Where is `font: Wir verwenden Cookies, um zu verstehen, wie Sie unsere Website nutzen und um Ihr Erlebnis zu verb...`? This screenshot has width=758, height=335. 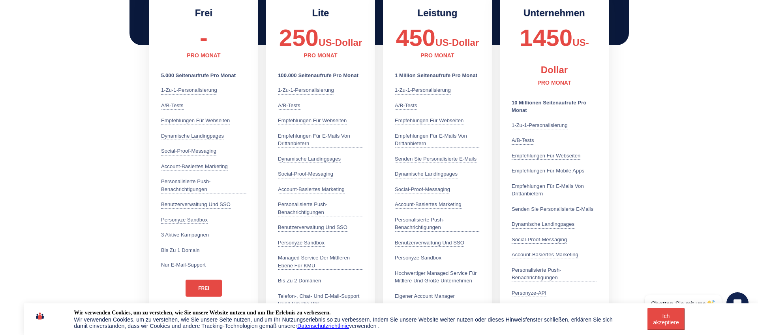 font: Wir verwenden Cookies, um zu verstehen, wie Sie unsere Website nutzen und um Ihr Erlebnis zu verb... is located at coordinates (202, 312).